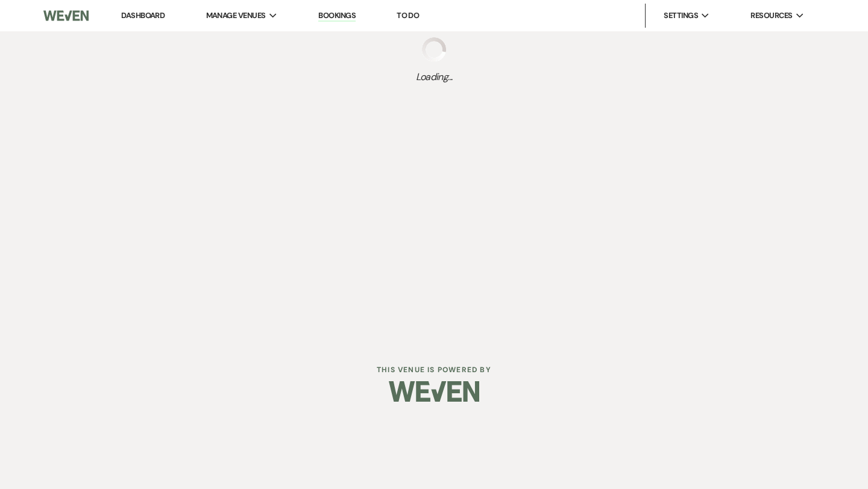 The image size is (868, 489). I want to click on a: Bookings, so click(337, 16).